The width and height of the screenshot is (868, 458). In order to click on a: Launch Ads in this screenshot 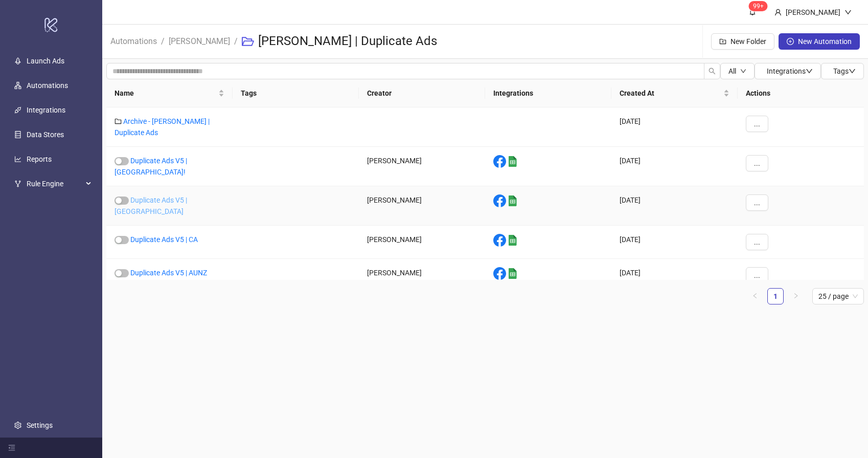, I will do `click(45, 61)`.